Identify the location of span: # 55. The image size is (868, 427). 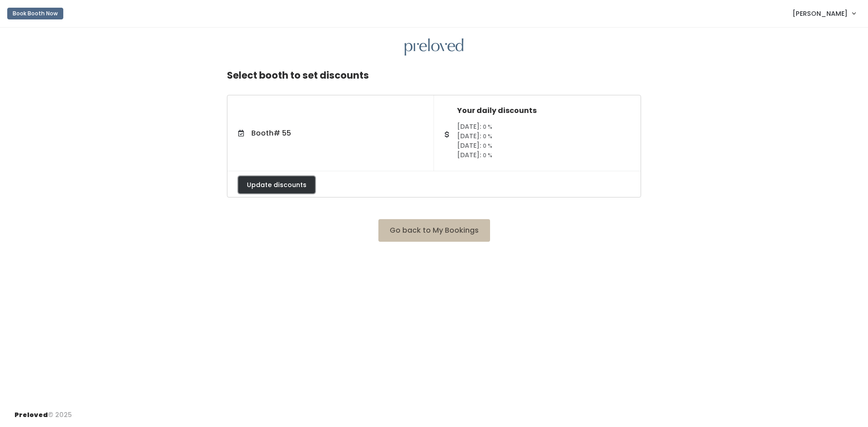
(282, 133).